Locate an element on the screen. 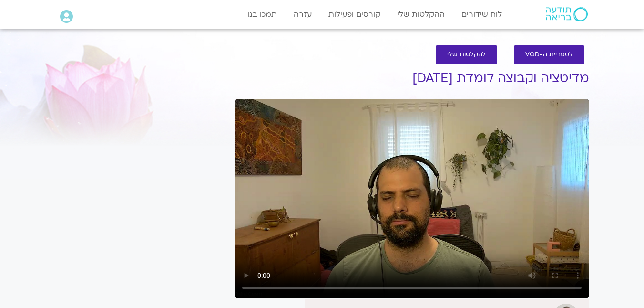 The height and width of the screenshot is (308, 644). a: עזרה is located at coordinates (303, 14).